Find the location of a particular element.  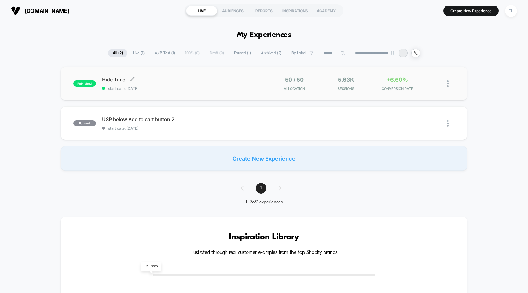

span: 1 is located at coordinates (261, 188).